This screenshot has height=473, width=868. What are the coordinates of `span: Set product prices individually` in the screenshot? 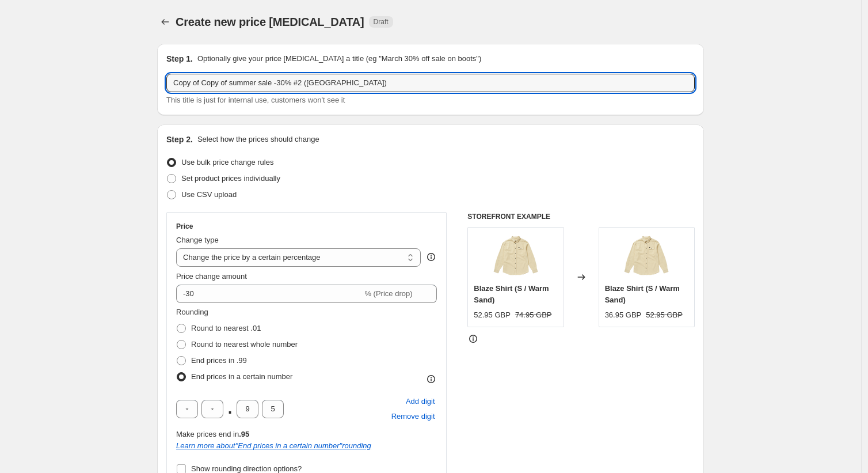 It's located at (231, 178).